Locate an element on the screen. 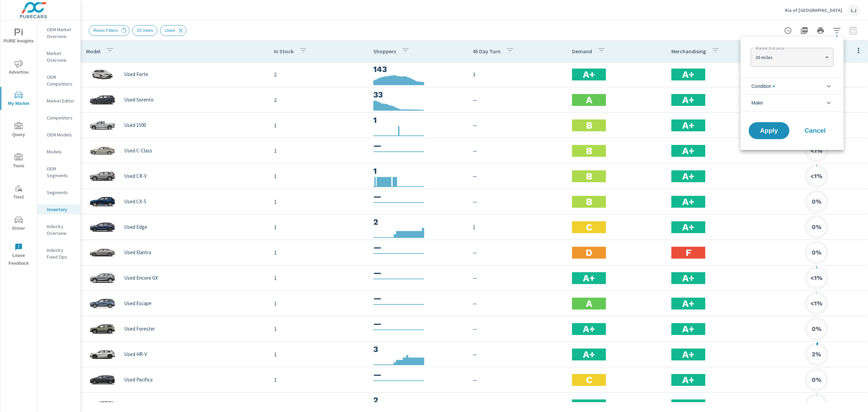 The height and width of the screenshot is (412, 868). span: Make is located at coordinates (757, 103).